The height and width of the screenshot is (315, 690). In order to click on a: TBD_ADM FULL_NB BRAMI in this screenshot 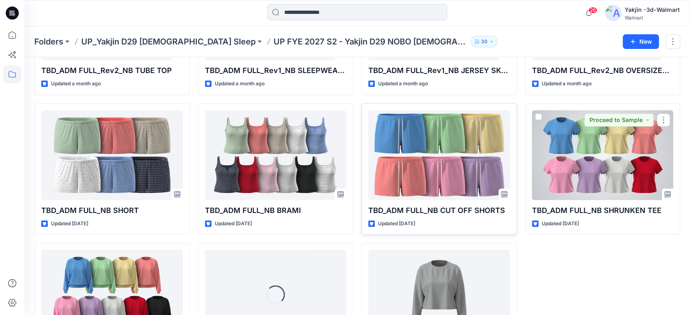, I will do `click(276, 155)`.